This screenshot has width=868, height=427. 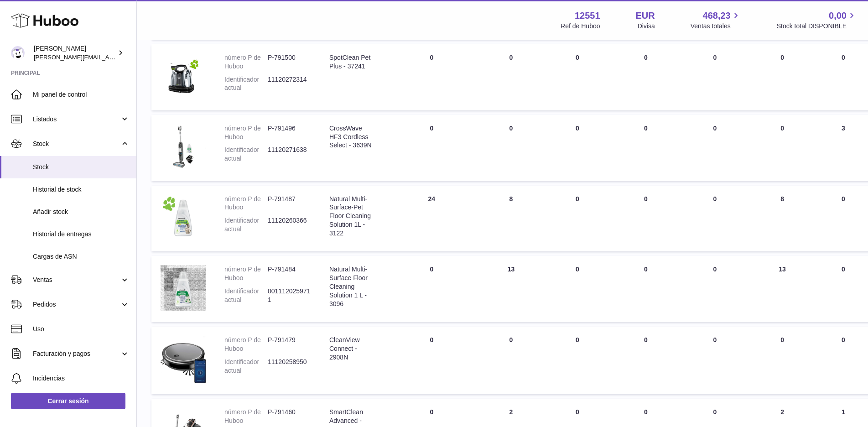 I want to click on strong: 12551, so click(x=587, y=16).